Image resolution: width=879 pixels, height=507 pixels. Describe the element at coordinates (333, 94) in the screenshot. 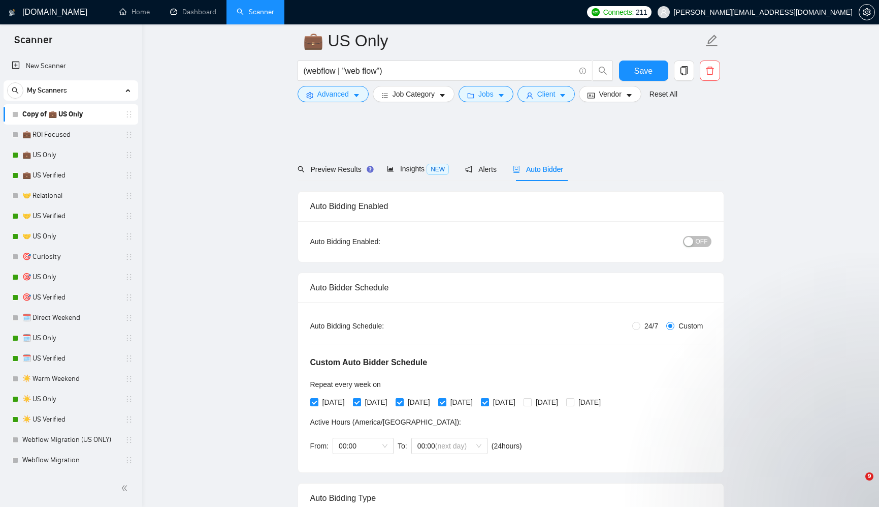

I see `button: settingAdvancedcaret-down` at that location.